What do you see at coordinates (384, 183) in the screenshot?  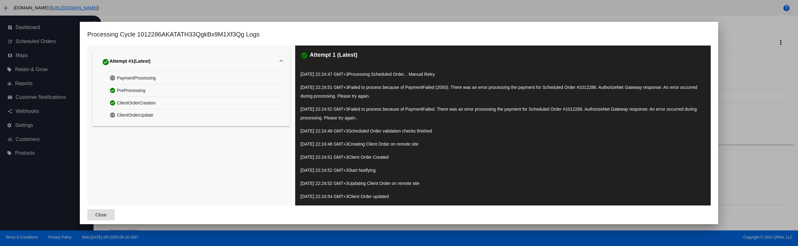 I see `span: Updating Client Order on remote site` at bounding box center [384, 183].